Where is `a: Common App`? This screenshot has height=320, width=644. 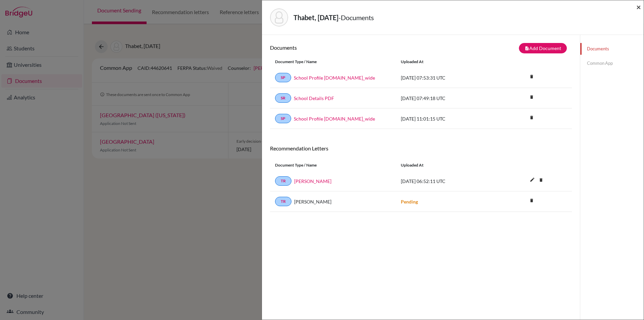 a: Common App is located at coordinates (612, 63).